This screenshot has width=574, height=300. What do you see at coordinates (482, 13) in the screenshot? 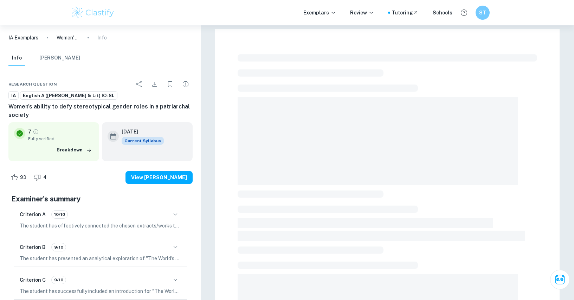
I see `h6: ST` at bounding box center [482, 13].